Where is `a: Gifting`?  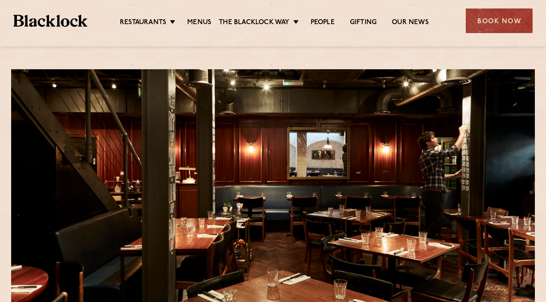
a: Gifting is located at coordinates (364, 23).